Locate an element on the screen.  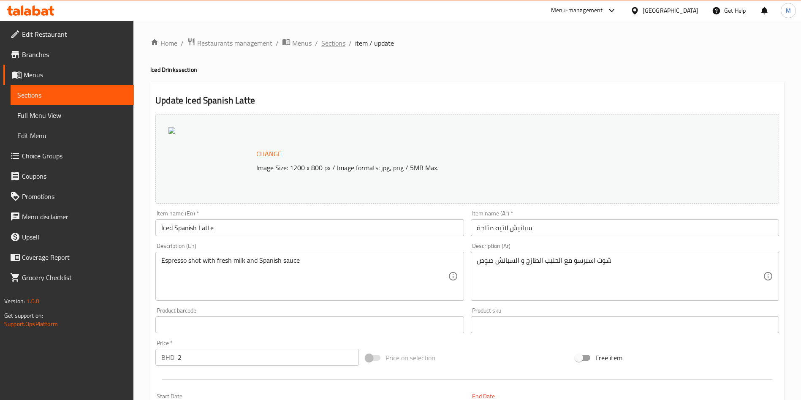
img: C635187F2D646CFF551DE0884E29C9C3 is located at coordinates (172, 130).